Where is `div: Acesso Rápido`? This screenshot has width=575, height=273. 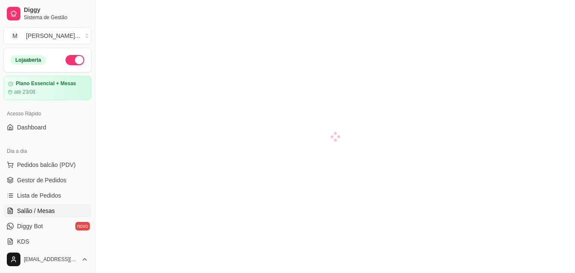
div: Acesso Rápido is located at coordinates (47, 114).